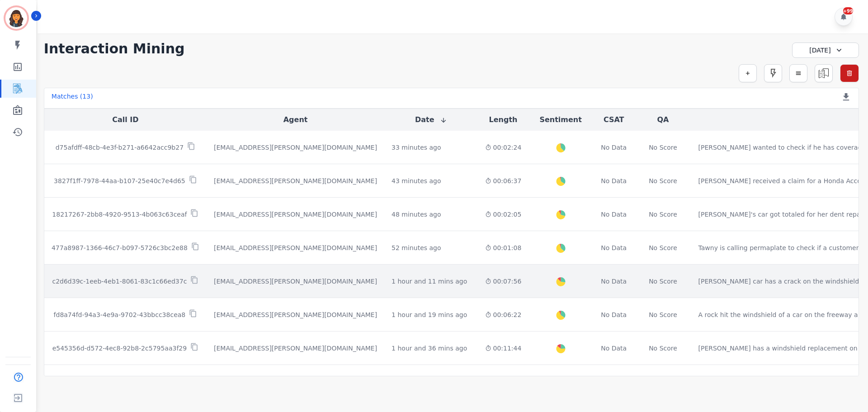 The image size is (868, 412). Describe the element at coordinates (119, 315) in the screenshot. I see `p: fd8a74fd-94a3-4e9a-9702-43bbcc38cea8` at that location.